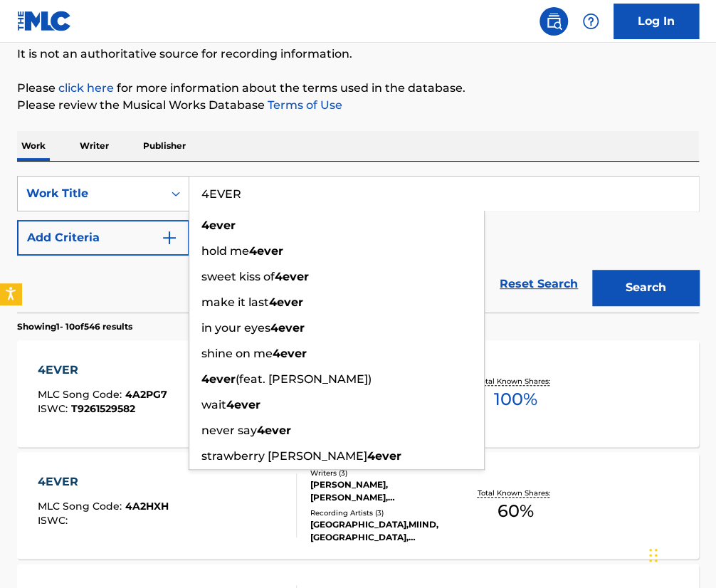  Describe the element at coordinates (237, 353) in the screenshot. I see `span: shine on me` at that location.